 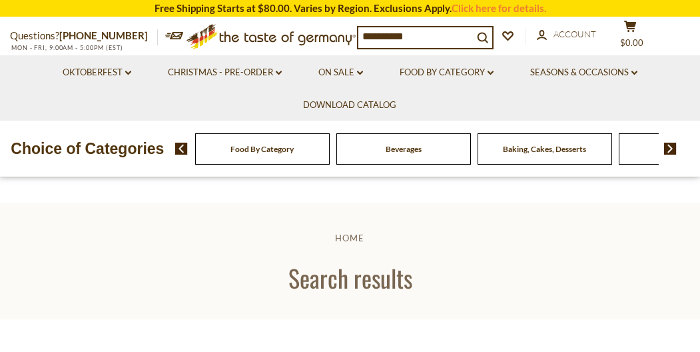 What do you see at coordinates (403, 148) in the screenshot?
I see `a: Beverages` at bounding box center [403, 148].